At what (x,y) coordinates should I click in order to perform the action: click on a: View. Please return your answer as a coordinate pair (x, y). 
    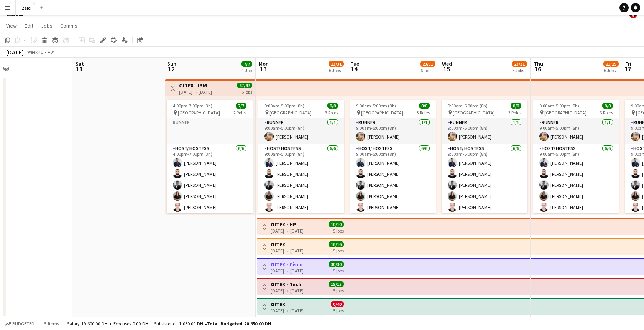
    Looking at the image, I should click on (11, 26).